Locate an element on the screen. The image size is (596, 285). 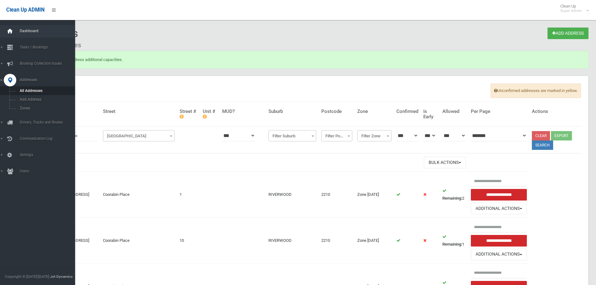
span: Zones is located at coordinates (46, 108).